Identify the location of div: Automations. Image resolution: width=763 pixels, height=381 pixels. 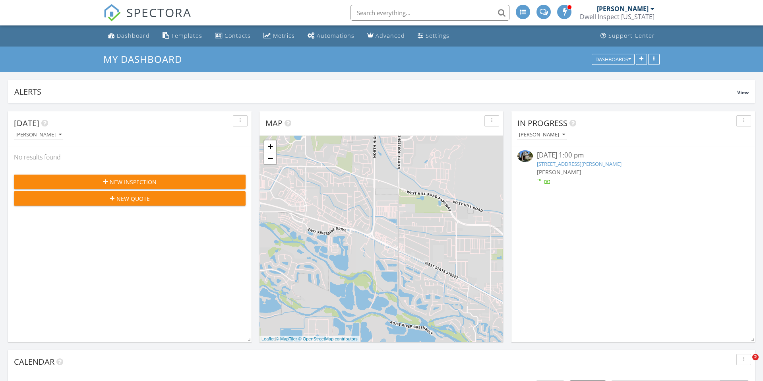
(335, 35).